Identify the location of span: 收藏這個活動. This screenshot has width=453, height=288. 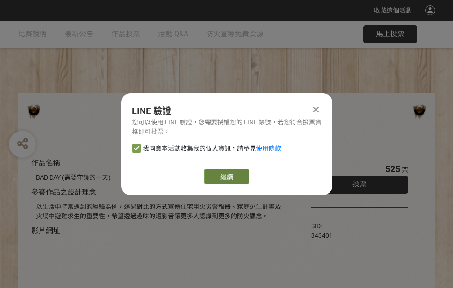
(393, 10).